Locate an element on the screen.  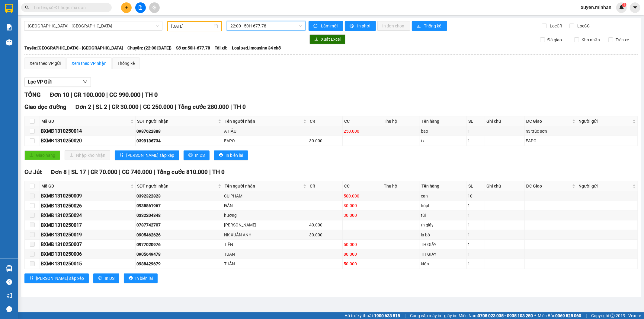
button: printerIn DS is located at coordinates (197, 155).